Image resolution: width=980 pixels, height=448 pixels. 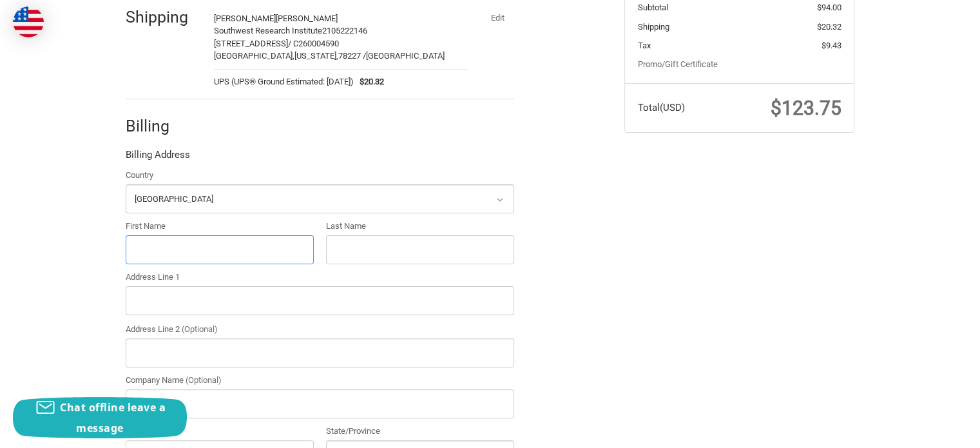 I want to click on img: duty and tax information for United States, so click(x=28, y=22).